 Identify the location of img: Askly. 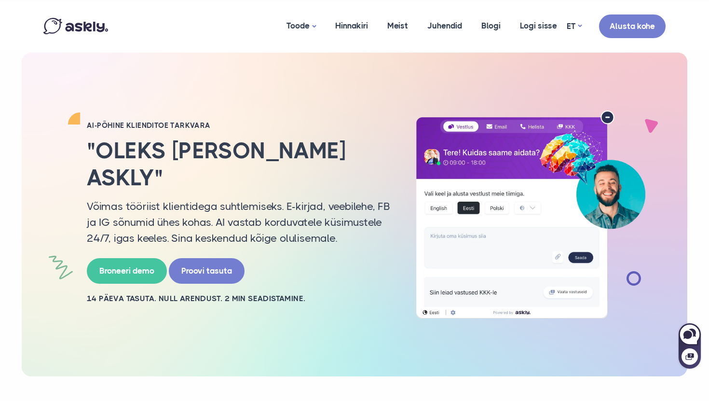
(76, 26).